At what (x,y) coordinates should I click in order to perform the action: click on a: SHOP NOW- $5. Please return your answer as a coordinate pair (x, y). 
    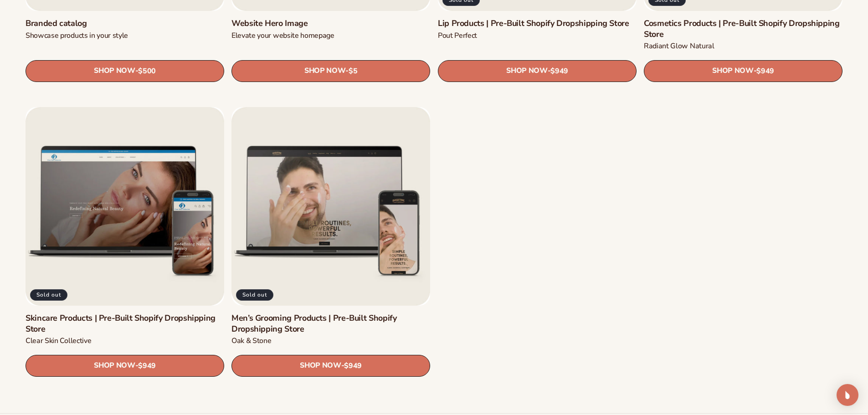
    Looking at the image, I should click on (331, 71).